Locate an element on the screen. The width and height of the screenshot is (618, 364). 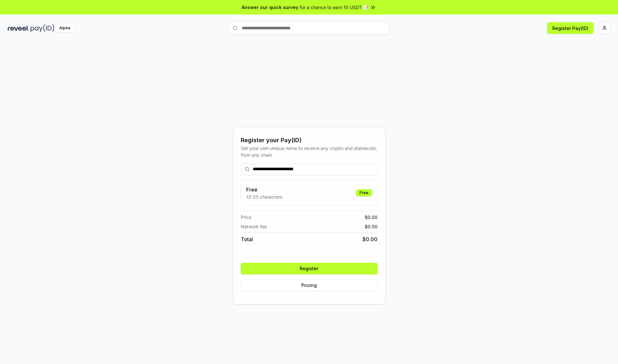
div: Get your own unique name to receive any crypto and stablecoin, from any chain is located at coordinates (309, 151).